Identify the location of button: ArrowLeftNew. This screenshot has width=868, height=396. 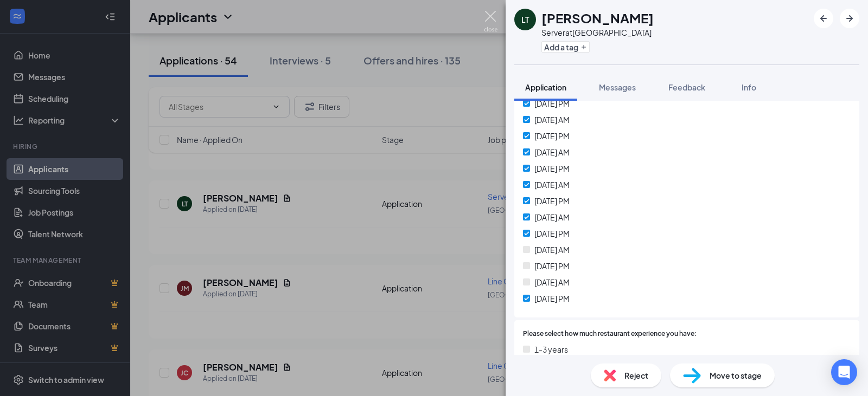
(824, 18).